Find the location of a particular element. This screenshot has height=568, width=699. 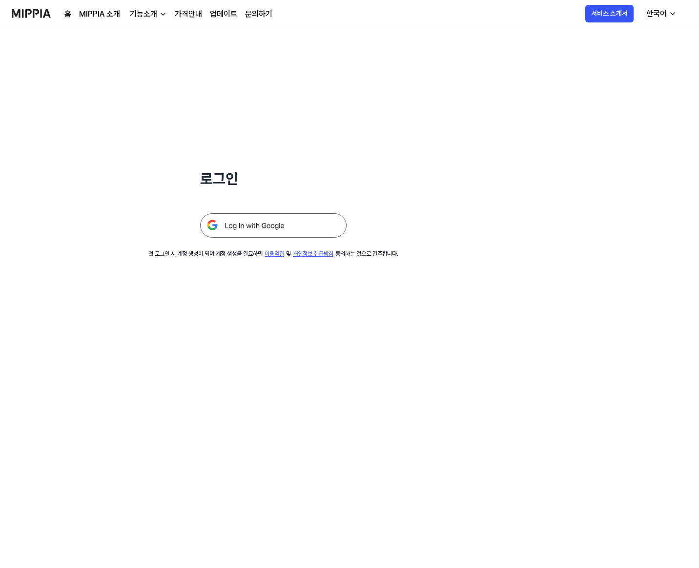

button: 서비스 소개서 is located at coordinates (609, 14).